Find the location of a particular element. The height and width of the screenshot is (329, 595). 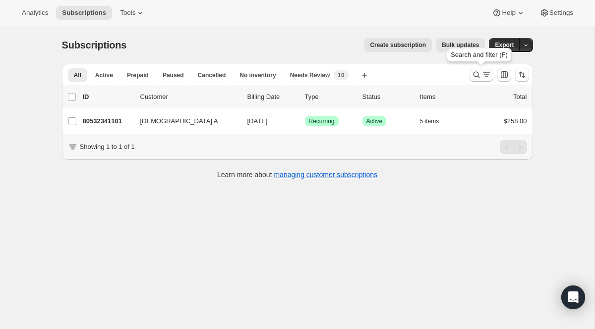

span: Export is located at coordinates (504, 45).